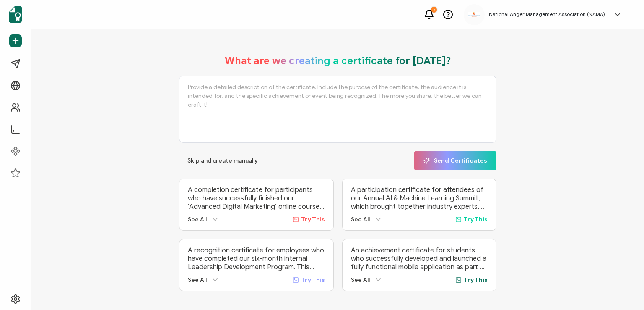 The image size is (644, 310). What do you see at coordinates (547, 14) in the screenshot?
I see `h5: National Anger Management Association (NAMA)` at bounding box center [547, 14].